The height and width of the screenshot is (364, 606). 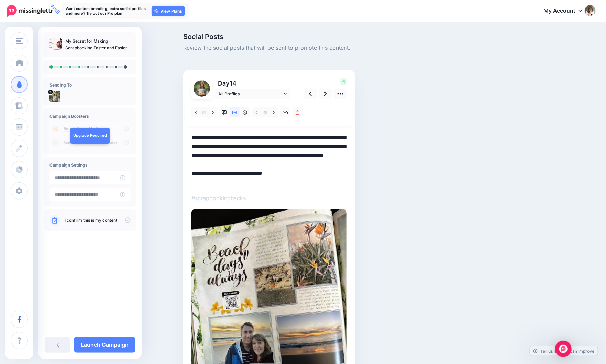 What do you see at coordinates (107, 11) in the screenshot?
I see `p: Want custom branding, extra social profiles and more? Try out our Pro plan` at bounding box center [107, 11].